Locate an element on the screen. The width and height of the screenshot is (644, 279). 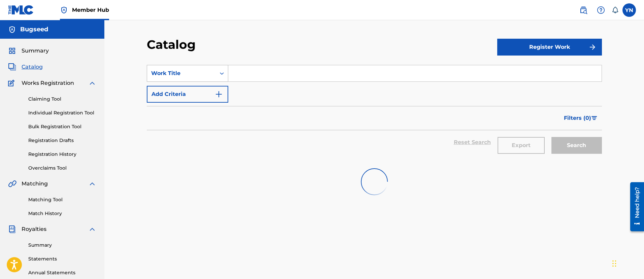
a: SummarySummary is located at coordinates (28, 51).